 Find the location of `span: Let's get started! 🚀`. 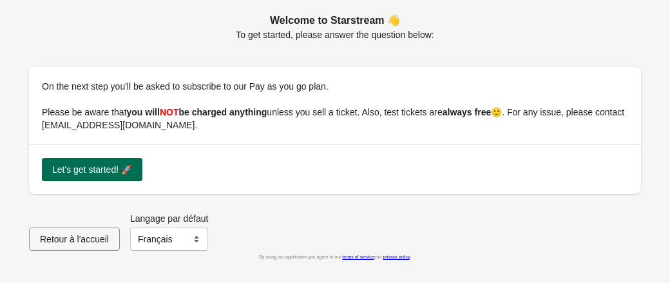

span: Let's get started! 🚀 is located at coordinates (92, 170).